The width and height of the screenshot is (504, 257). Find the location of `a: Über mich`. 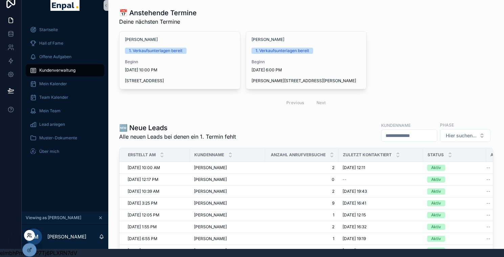

a: Über mich is located at coordinates (65, 151).